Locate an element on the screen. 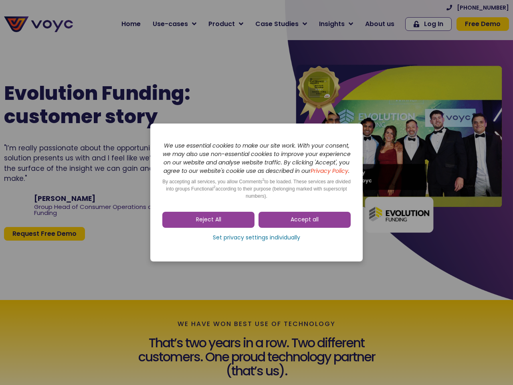  span: Accept all is located at coordinates (304, 219).